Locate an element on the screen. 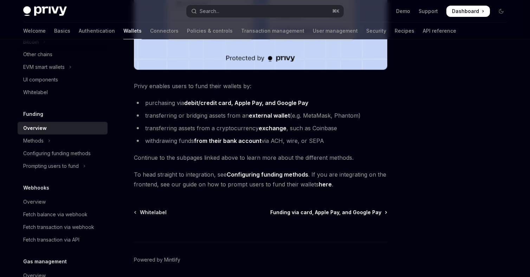  a: Authentication is located at coordinates (97, 31).